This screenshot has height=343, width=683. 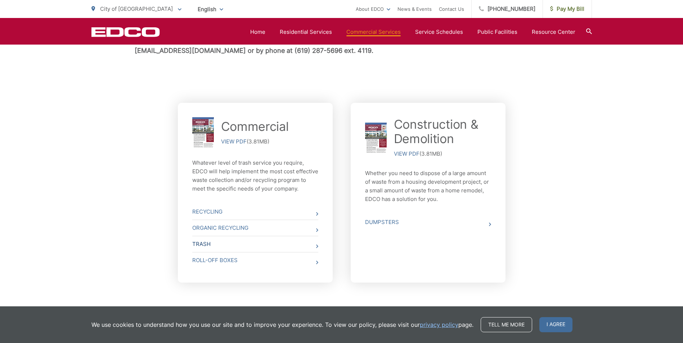 I want to click on p: We use cookies to understand how you use our site and to improve your experience. To view our pol..., so click(x=282, y=325).